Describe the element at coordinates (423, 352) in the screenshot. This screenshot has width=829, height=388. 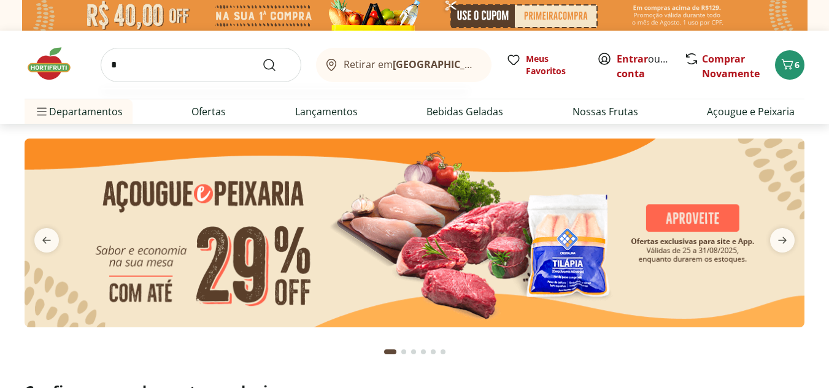
I see `button: Go to page 4 from fs-carousel` at that location.